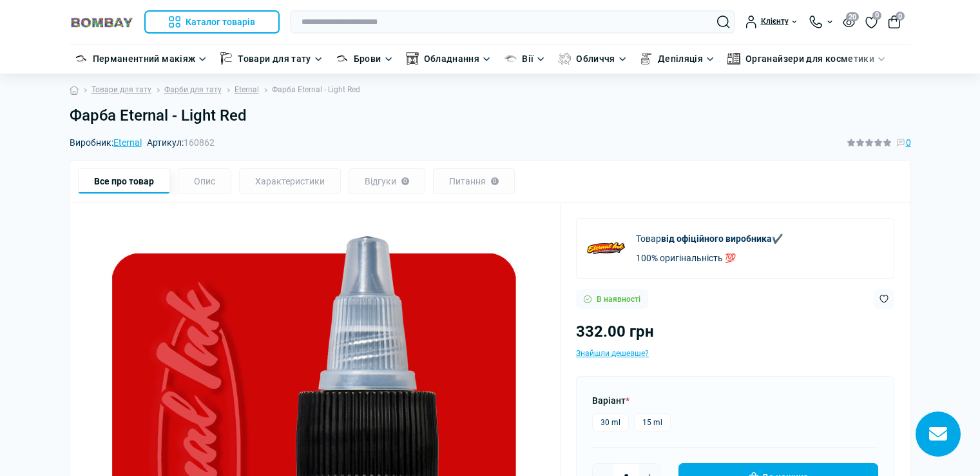  What do you see at coordinates (849, 21) in the screenshot?
I see `button: 20` at bounding box center [849, 21].